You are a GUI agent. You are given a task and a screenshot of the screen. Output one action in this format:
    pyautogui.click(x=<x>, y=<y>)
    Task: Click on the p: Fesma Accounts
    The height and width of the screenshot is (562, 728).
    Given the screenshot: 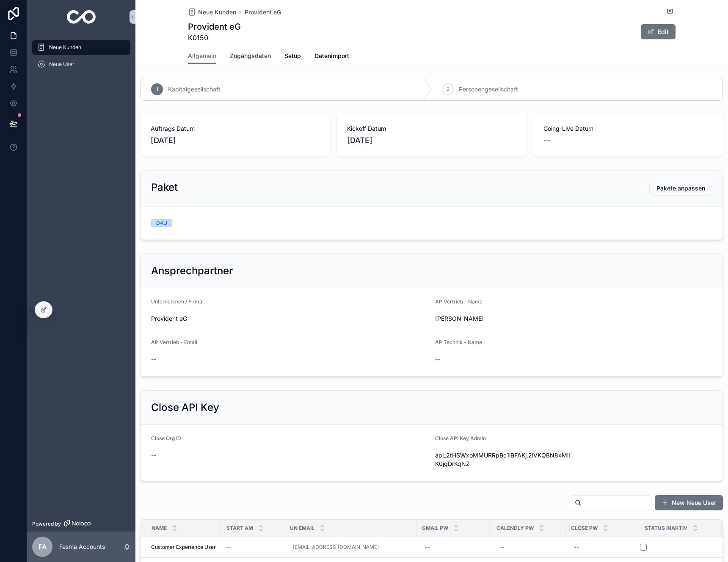 What is the action you would take?
    pyautogui.click(x=82, y=547)
    